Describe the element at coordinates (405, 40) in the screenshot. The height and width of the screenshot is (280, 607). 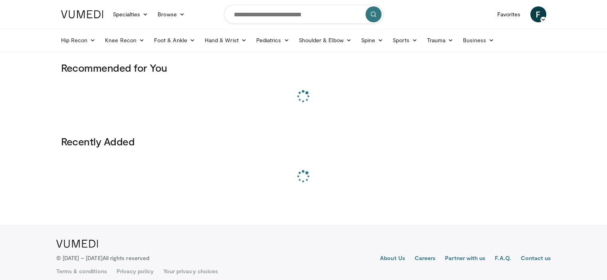
I see `a: Sports` at that location.